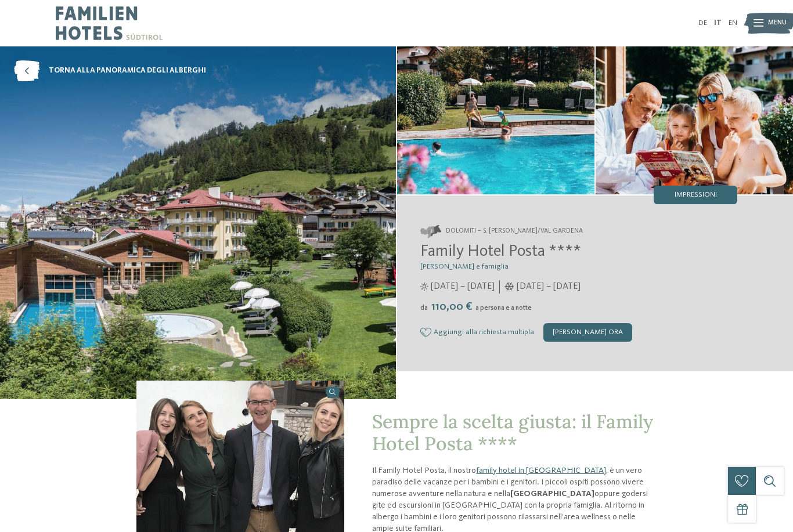 The image size is (793, 532). What do you see at coordinates (509, 287) in the screenshot?
I see `i: Orari d'apertura inverno` at bounding box center [509, 287].